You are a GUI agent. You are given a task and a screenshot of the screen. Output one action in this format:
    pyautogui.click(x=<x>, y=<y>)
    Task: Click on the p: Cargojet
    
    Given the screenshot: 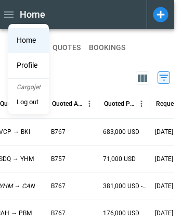 What is the action you would take?
    pyautogui.click(x=29, y=86)
    